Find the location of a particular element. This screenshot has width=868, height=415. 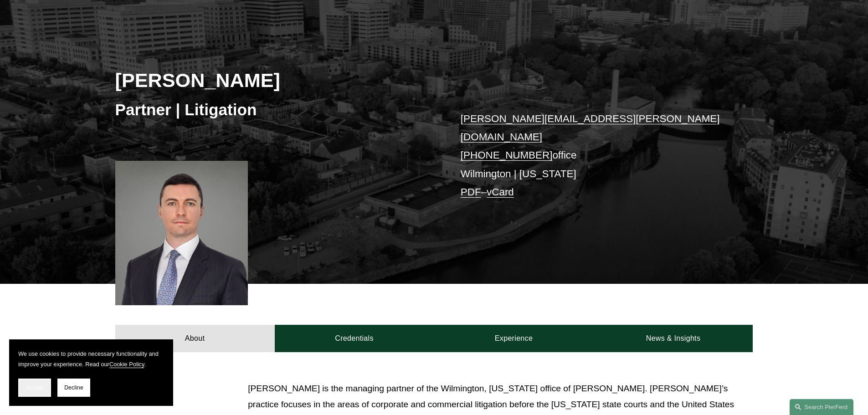

a: Experience is located at coordinates (514, 339).